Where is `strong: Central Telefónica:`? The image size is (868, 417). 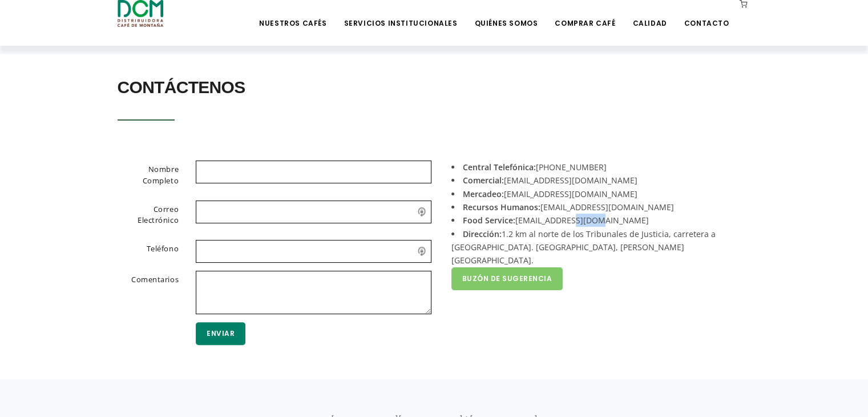
strong: Central Telefónica: is located at coordinates (499, 167).